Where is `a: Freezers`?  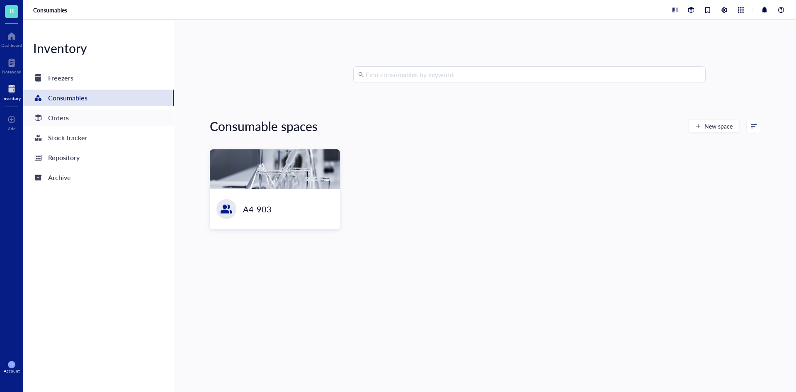 a: Freezers is located at coordinates (98, 78).